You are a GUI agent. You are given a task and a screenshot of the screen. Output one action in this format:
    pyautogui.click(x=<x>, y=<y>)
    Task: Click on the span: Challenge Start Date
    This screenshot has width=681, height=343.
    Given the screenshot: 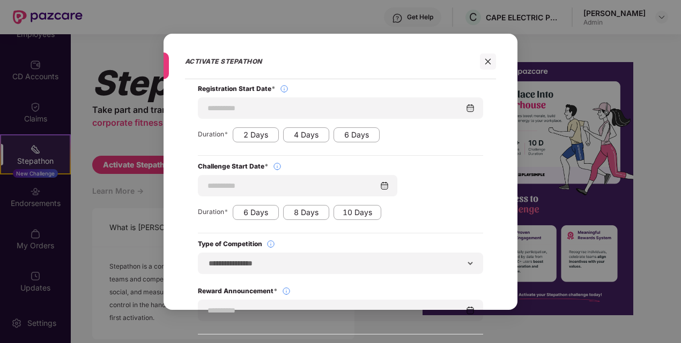 What is the action you would take?
    pyautogui.click(x=233, y=167)
    